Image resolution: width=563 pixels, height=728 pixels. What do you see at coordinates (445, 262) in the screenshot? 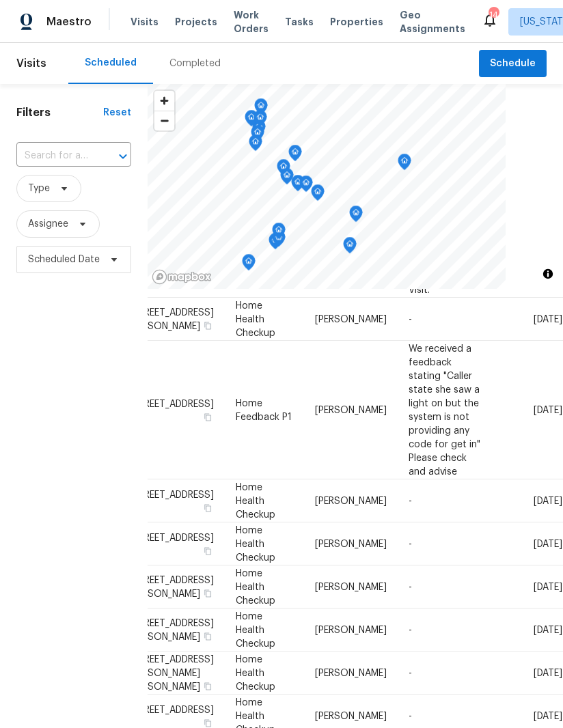
I see `span: Auto-generated visit. Scheduled for the same time as QC Visit.` at bounding box center [445, 262].